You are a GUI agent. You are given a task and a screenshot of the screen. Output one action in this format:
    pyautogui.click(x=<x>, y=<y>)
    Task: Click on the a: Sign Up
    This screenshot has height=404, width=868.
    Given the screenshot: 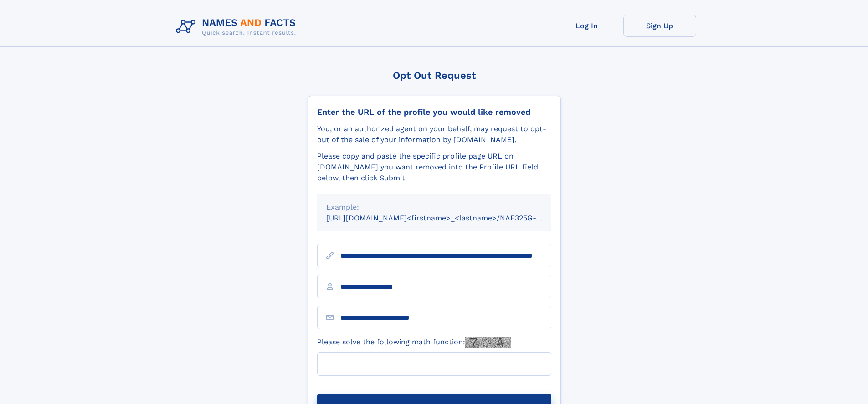 What is the action you would take?
    pyautogui.click(x=660, y=26)
    